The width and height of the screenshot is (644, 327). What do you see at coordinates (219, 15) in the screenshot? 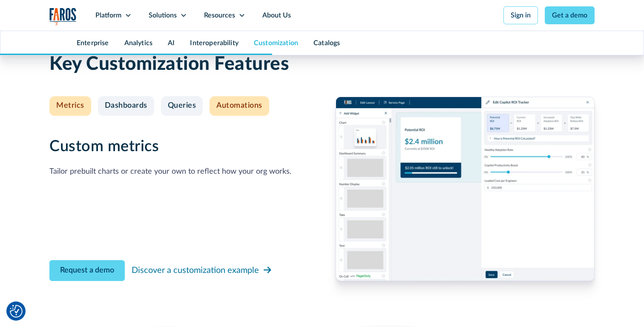
I see `div: Resources` at bounding box center [219, 15].